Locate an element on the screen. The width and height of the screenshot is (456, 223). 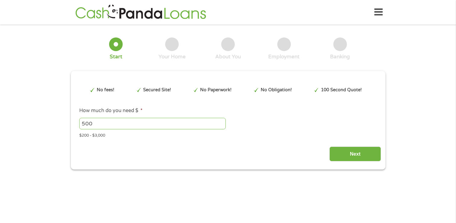
div: Employment is located at coordinates (284, 57).